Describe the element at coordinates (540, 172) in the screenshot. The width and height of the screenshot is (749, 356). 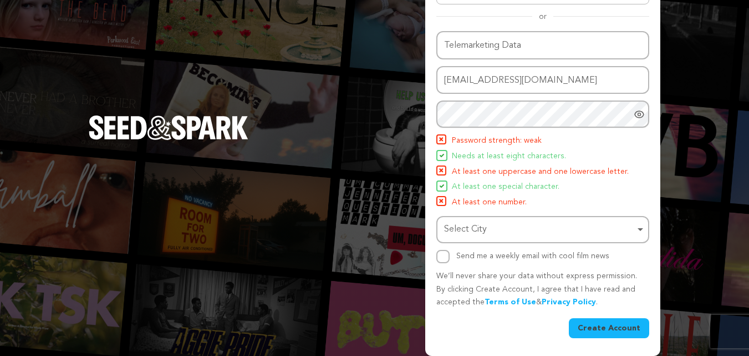
I see `span: At least one uppercase and one lowercase letter.` at that location.